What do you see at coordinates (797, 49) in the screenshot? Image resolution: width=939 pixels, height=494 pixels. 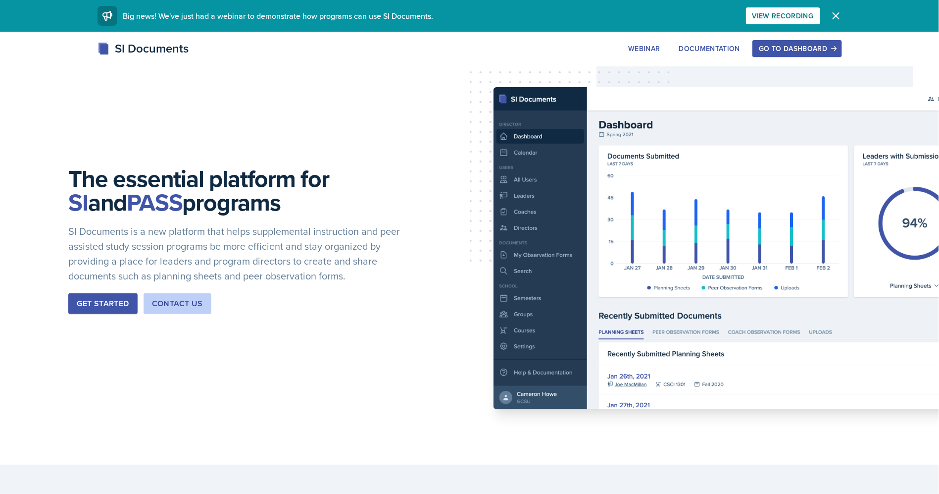 I see `button: Go to Dashboard` at bounding box center [797, 49].